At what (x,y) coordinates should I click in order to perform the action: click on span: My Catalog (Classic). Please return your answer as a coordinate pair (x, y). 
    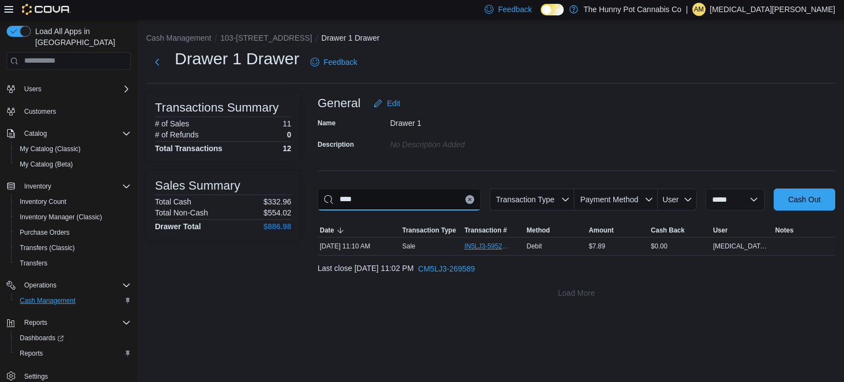
    Looking at the image, I should click on (73, 149).